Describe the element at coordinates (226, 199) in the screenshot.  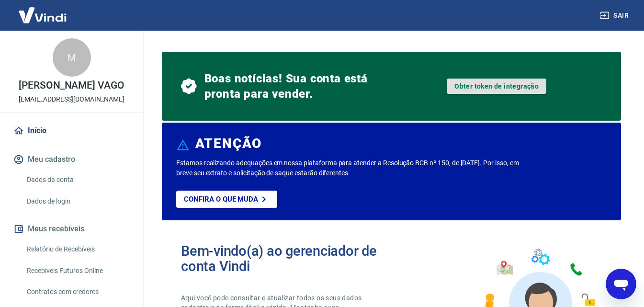
I see `a: Confira o que muda` at that location.